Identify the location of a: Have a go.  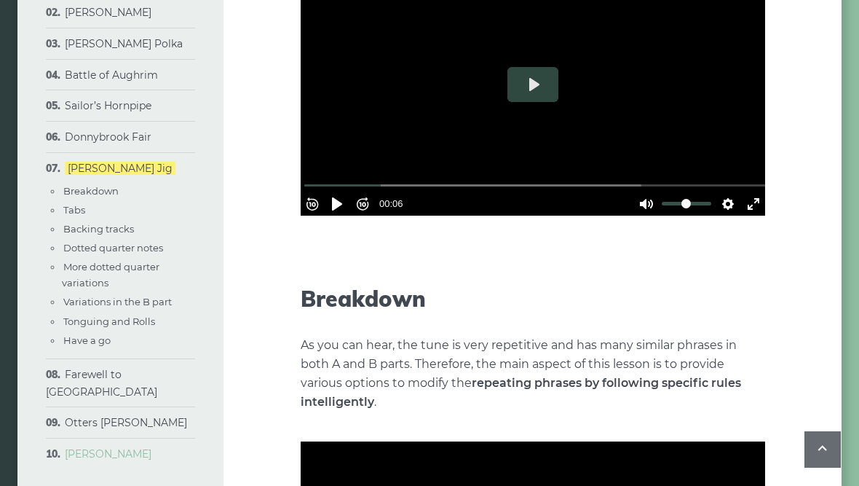
(87, 340).